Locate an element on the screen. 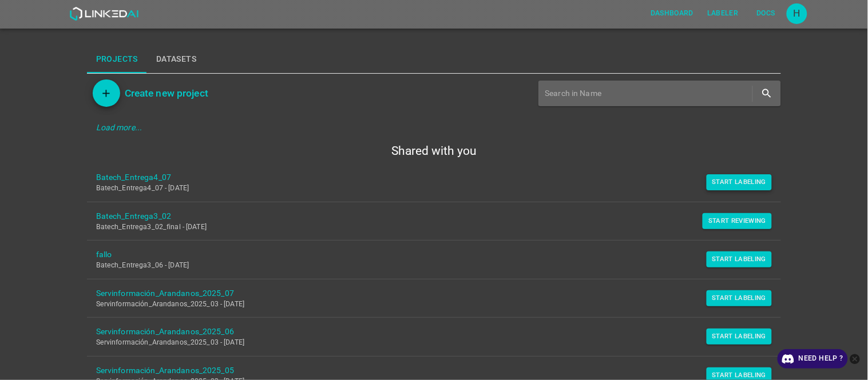 This screenshot has width=868, height=380. a: Servinformación_Arandanos_2025_05 is located at coordinates (425, 371).